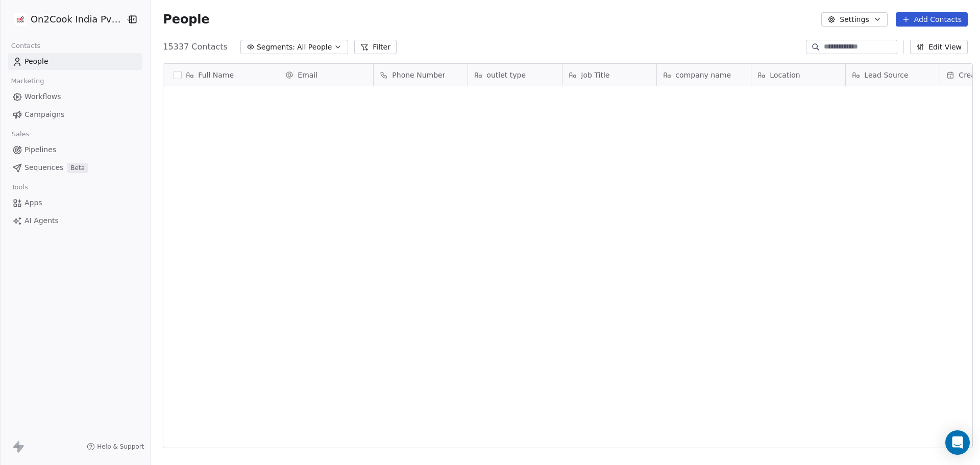 Image resolution: width=980 pixels, height=465 pixels. I want to click on span: Sequences, so click(44, 168).